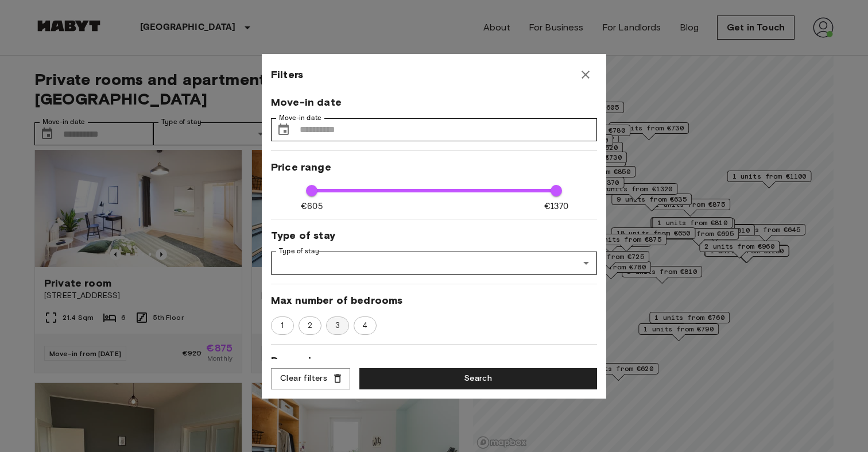  What do you see at coordinates (311, 378) in the screenshot?
I see `button: Clear filters` at bounding box center [311, 378].